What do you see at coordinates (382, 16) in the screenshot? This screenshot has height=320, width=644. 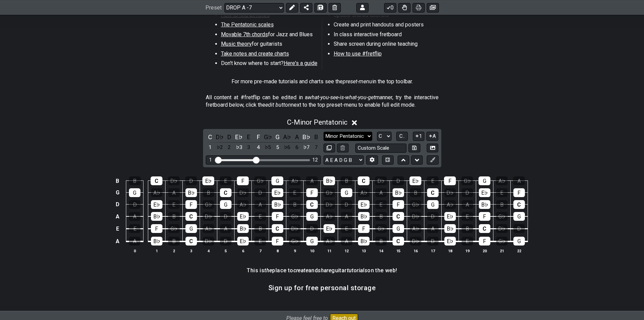 I see `li: Update shared tutorials` at bounding box center [382, 16].